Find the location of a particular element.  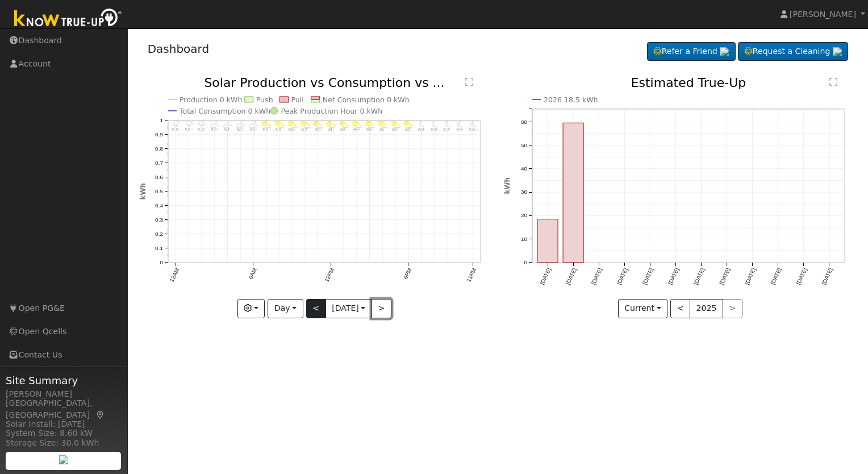

i: 4AM - PartlyCloudy is located at coordinates (228, 124).